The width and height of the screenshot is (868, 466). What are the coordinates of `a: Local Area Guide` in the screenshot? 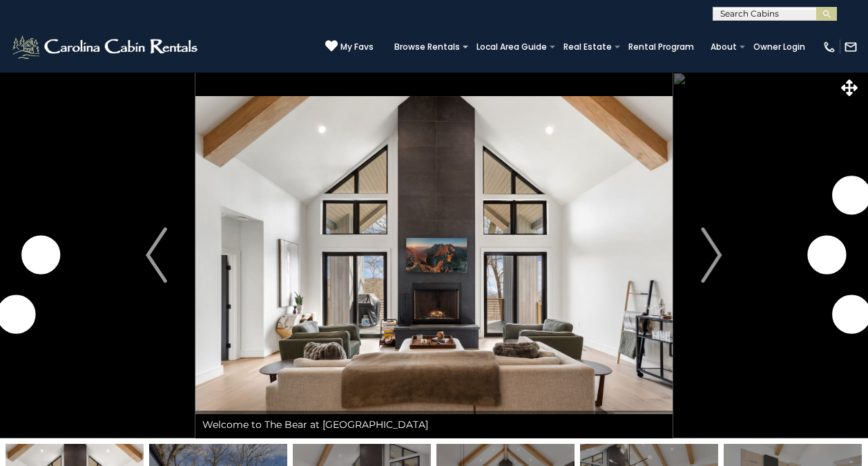 It's located at (512, 47).